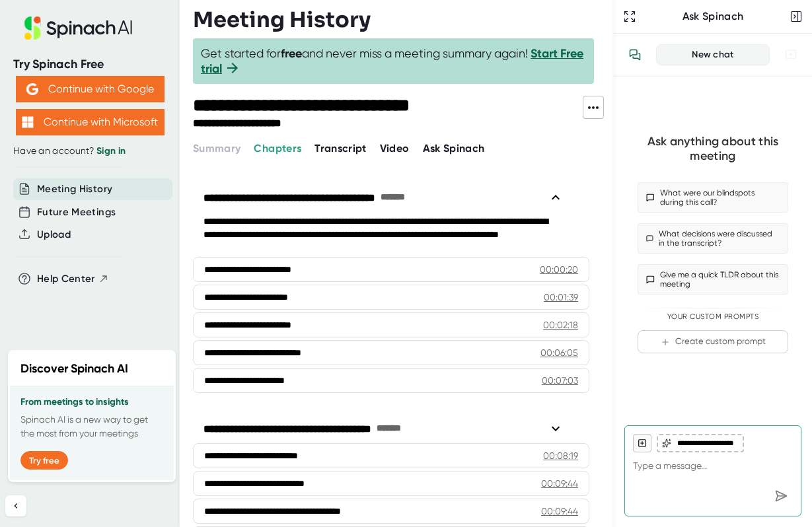 The image size is (812, 527). I want to click on span: Transcript, so click(340, 148).